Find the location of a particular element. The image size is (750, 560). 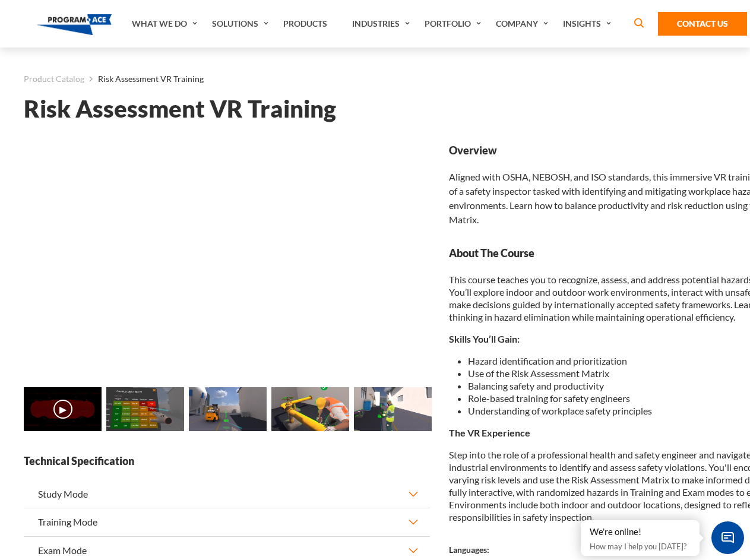

img: Risk Assessment VR Training - Preview 2 is located at coordinates (228, 409).